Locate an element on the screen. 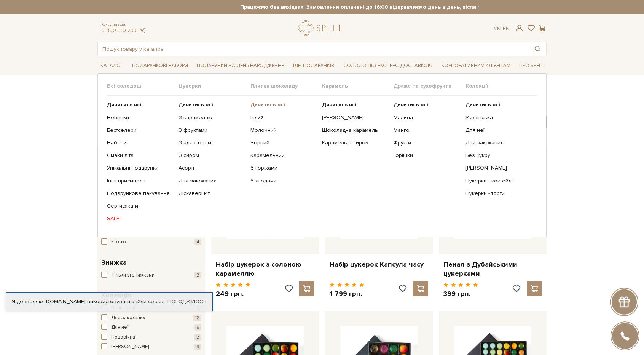 The image size is (644, 355). span: Подарункові набори is located at coordinates (160, 65).